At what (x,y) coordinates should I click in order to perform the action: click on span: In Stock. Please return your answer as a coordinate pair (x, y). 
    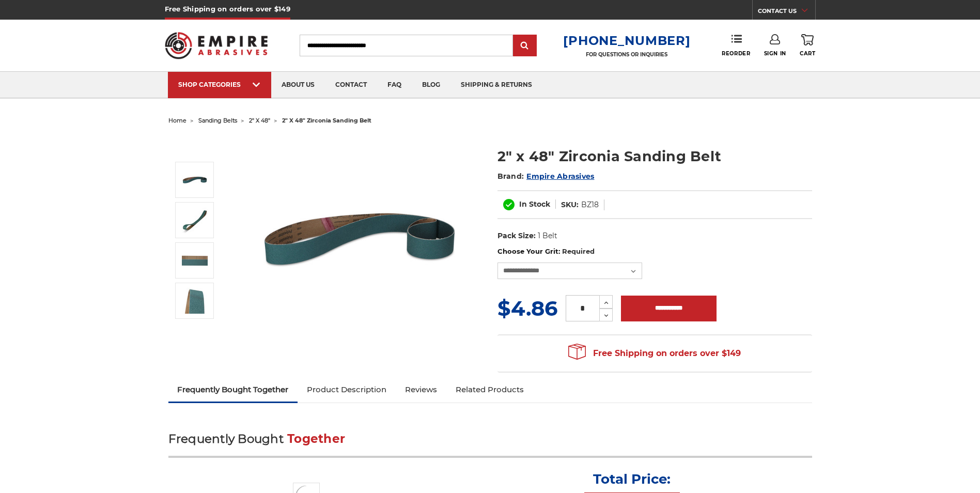
    Looking at the image, I should click on (535, 204).